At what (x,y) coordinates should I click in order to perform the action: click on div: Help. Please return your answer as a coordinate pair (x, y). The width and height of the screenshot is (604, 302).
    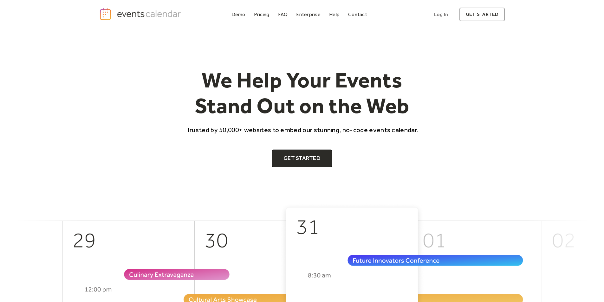
    Looking at the image, I should click on (334, 14).